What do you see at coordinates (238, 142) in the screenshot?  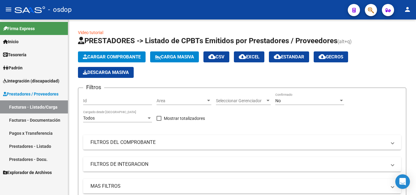 I see `mat-panel-title: FILTROS DEL COMPROBANTE` at bounding box center [238, 142].